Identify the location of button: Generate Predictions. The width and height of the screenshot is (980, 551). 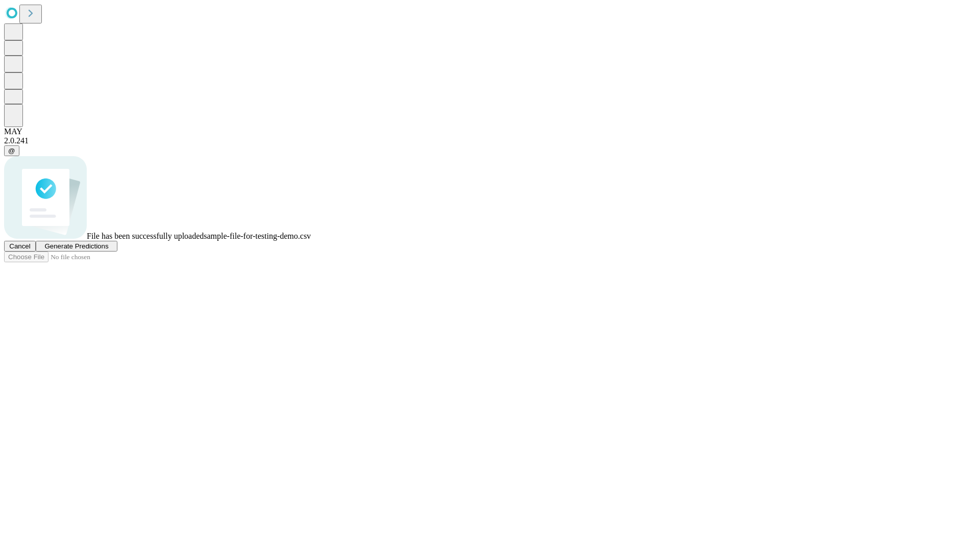
(76, 246).